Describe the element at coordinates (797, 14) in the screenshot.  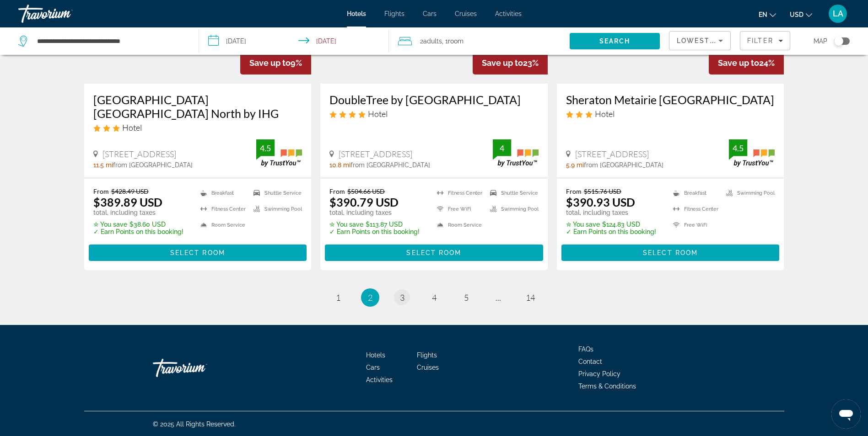
I see `span: USD` at that location.